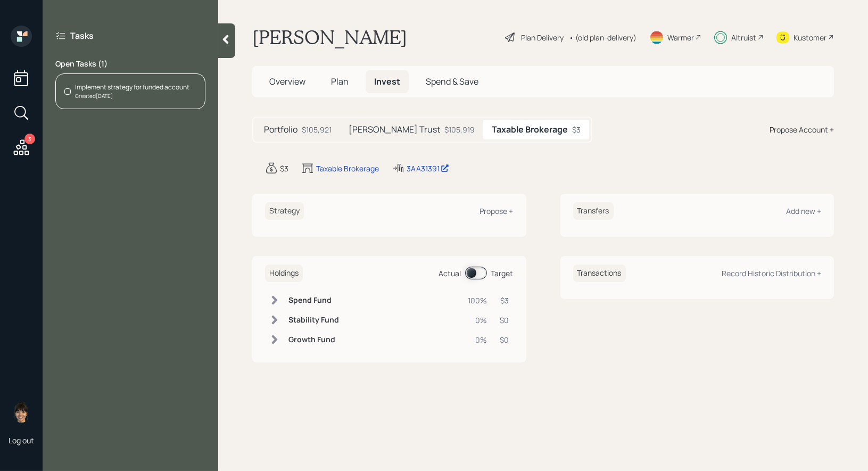 The image size is (868, 471). I want to click on img: treva-nostdahl-headshot.png, so click(22, 412).